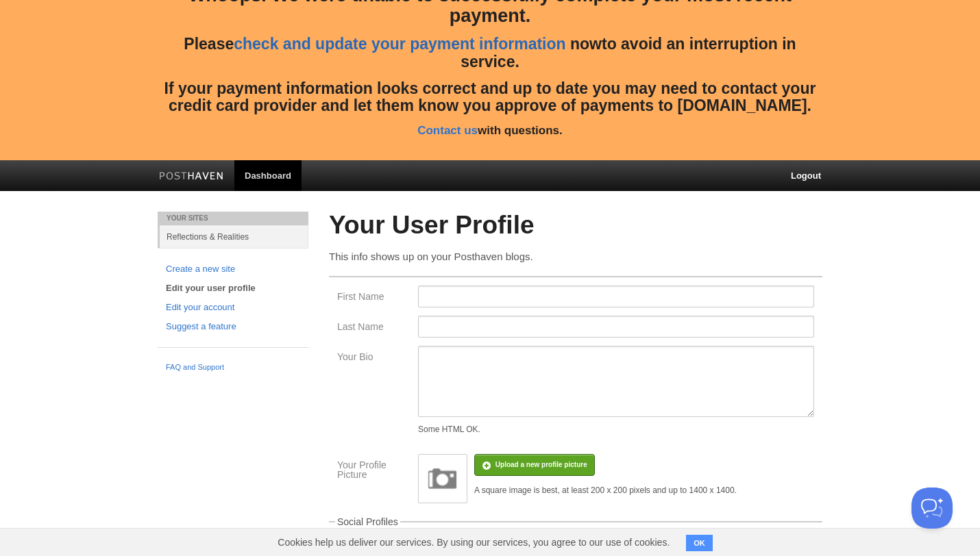 Image resolution: width=980 pixels, height=556 pixels. What do you see at coordinates (373, 358) in the screenshot?
I see `label: Your Bio` at bounding box center [373, 358].